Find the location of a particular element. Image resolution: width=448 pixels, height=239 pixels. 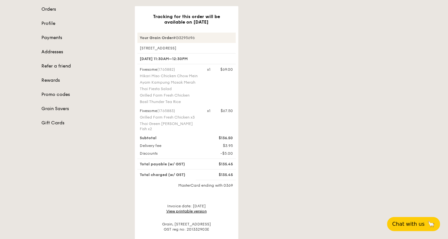

div: Grilled Farm Fresh Chicken x3 is located at coordinates (170, 117).